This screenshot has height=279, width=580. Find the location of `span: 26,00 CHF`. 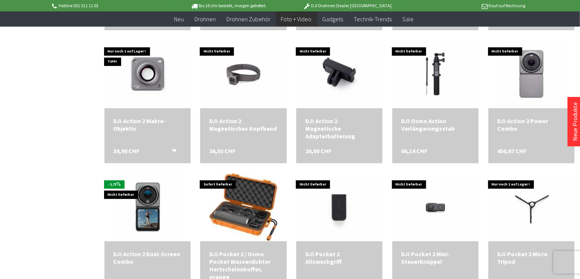

span: 26,00 CHF is located at coordinates (318, 151).